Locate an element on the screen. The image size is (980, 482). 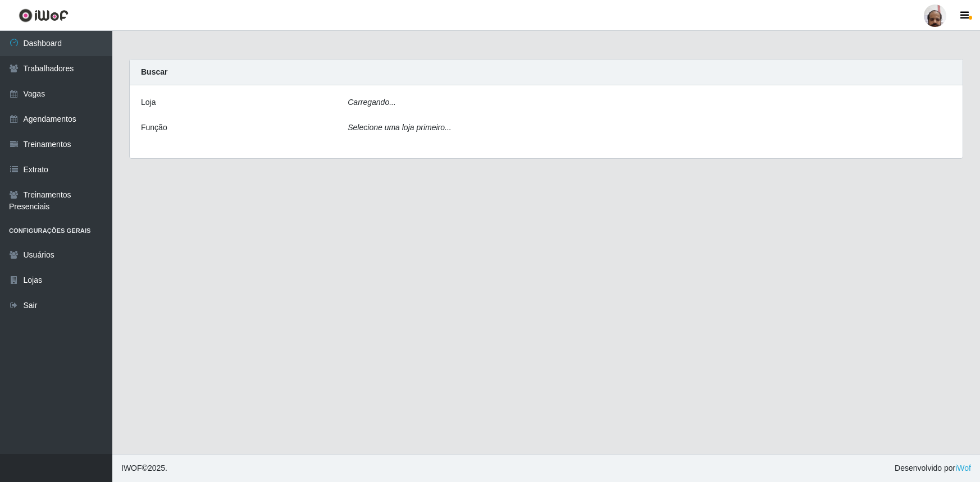
label: Loja is located at coordinates (148, 102).